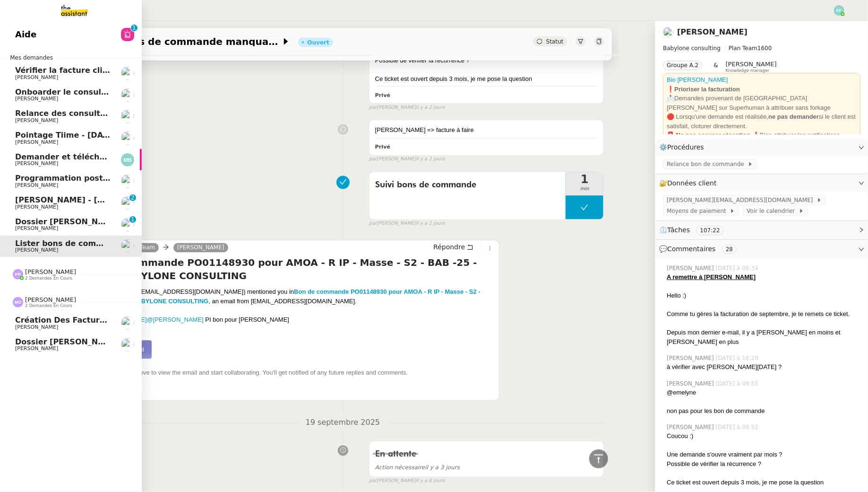  What do you see at coordinates (747, 71) in the screenshot?
I see `span: Knowledge manager` at bounding box center [747, 71].